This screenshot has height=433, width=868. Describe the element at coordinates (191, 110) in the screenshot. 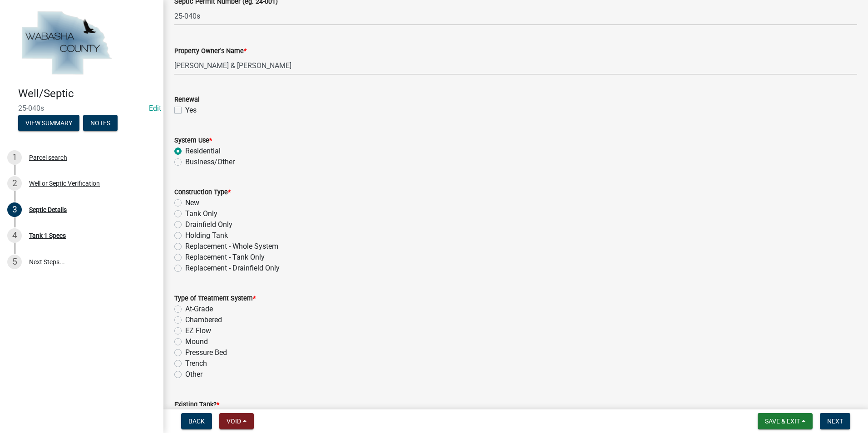

I see `label: Yes` at that location.